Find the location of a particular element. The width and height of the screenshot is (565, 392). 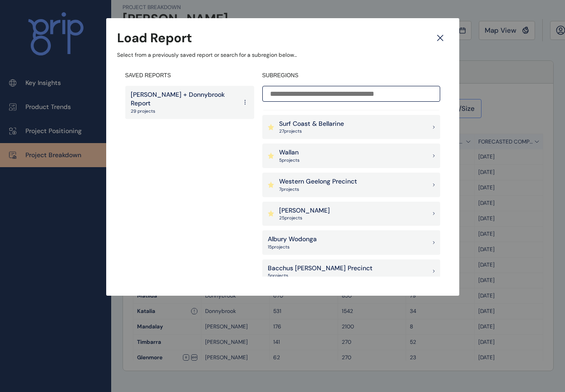

p: Albury Wodonga is located at coordinates (292, 239).